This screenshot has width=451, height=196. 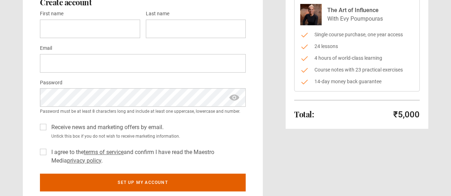 I want to click on label: I agree to the and confirm I have read the Maestro Media ., so click(x=147, y=157).